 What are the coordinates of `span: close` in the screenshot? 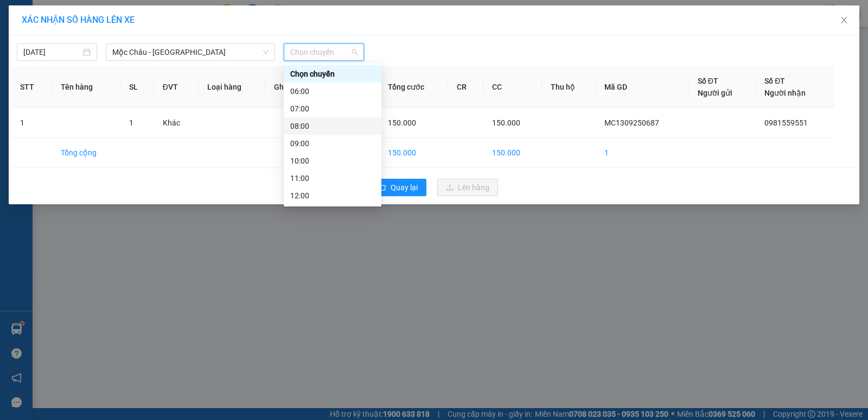 It's located at (844, 20).